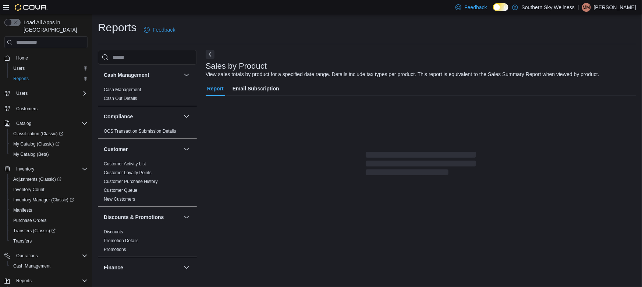  What do you see at coordinates (187, 117) in the screenshot?
I see `button: Compliance` at bounding box center [187, 117].